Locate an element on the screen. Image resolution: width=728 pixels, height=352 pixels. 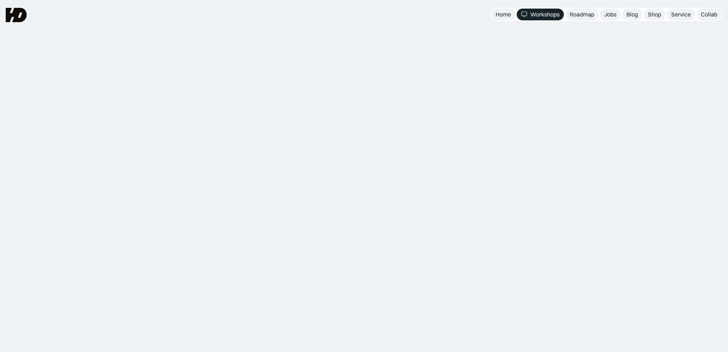
a: Jobs is located at coordinates (611, 14).